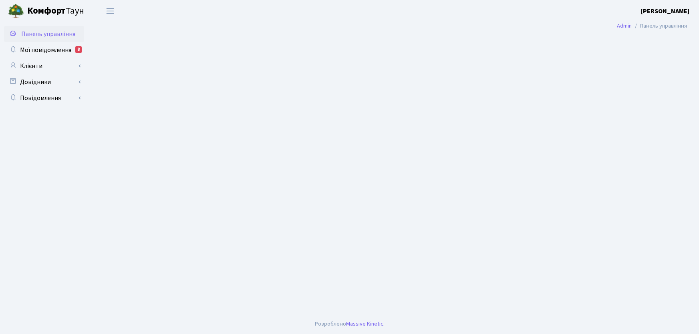 The height and width of the screenshot is (334, 699). Describe the element at coordinates (46, 11) in the screenshot. I see `b: Комфорт` at that location.